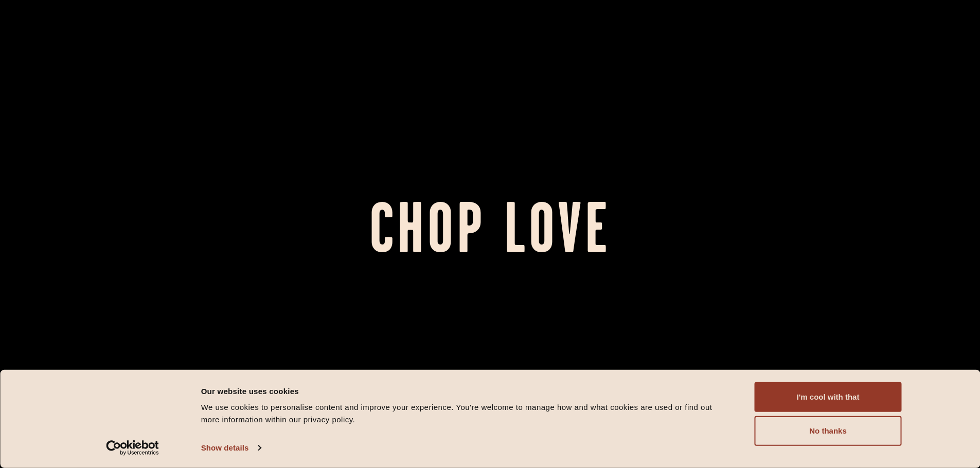 The image size is (980, 468). What do you see at coordinates (466, 414) in the screenshot?
I see `div: We use cookies to personalise content and improve your experience. You're welcome to manage how a...` at bounding box center [466, 414].